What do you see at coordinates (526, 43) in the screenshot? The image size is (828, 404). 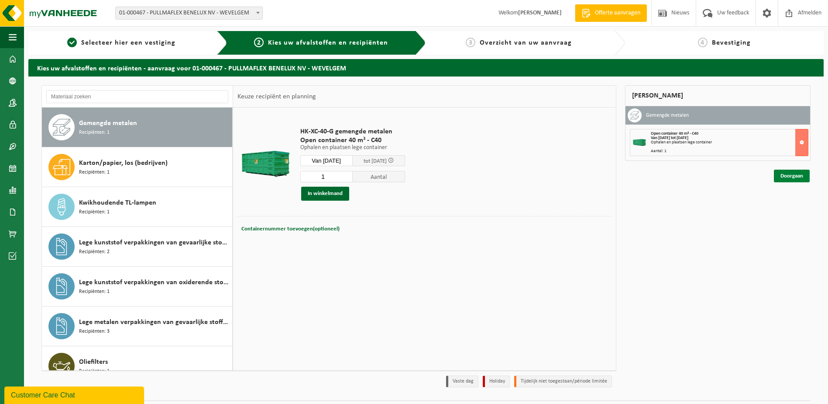 I see `span: Overzicht van uw aanvraag` at bounding box center [526, 43].